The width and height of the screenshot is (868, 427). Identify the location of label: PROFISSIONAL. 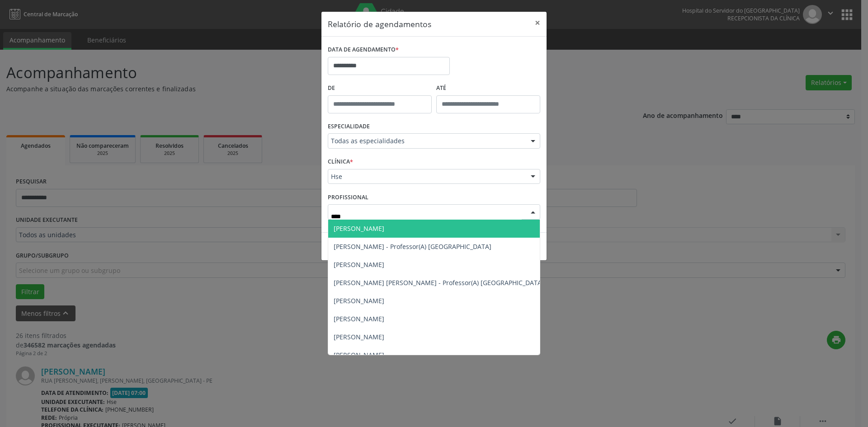
(348, 197).